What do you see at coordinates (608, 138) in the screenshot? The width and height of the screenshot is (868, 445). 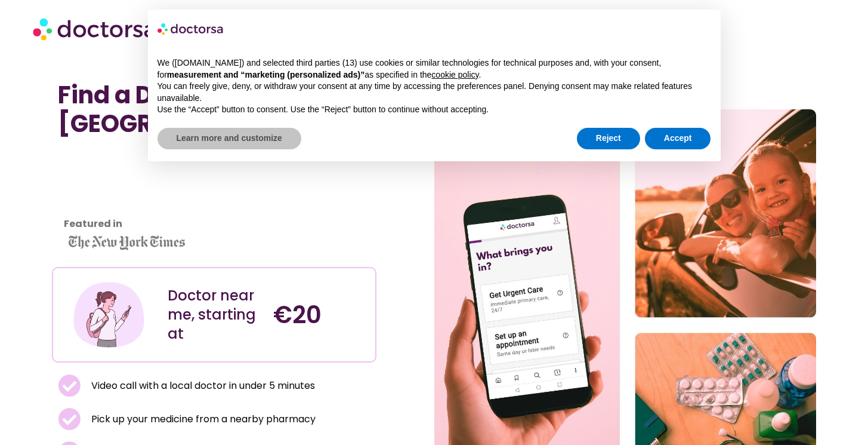 I see `button: Reject` at bounding box center [608, 138].